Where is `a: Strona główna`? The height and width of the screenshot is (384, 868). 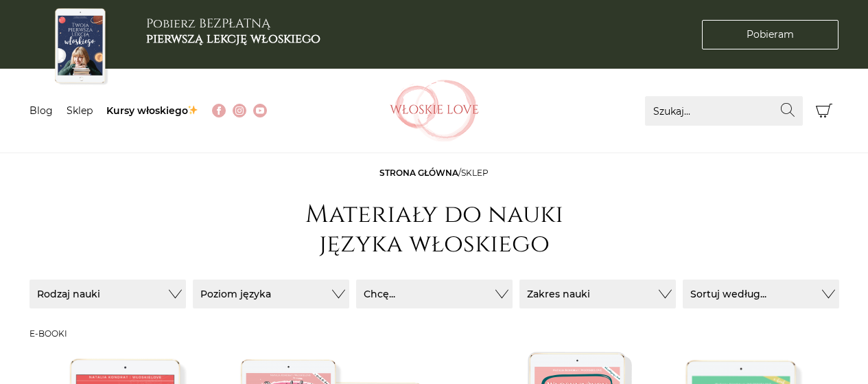
a: Strona główna is located at coordinates (419, 172).